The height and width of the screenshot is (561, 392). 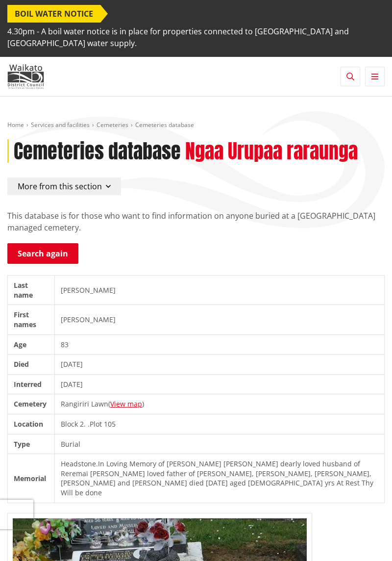 I want to click on h2: Ngaa Urupaa raraunga, so click(x=272, y=151).